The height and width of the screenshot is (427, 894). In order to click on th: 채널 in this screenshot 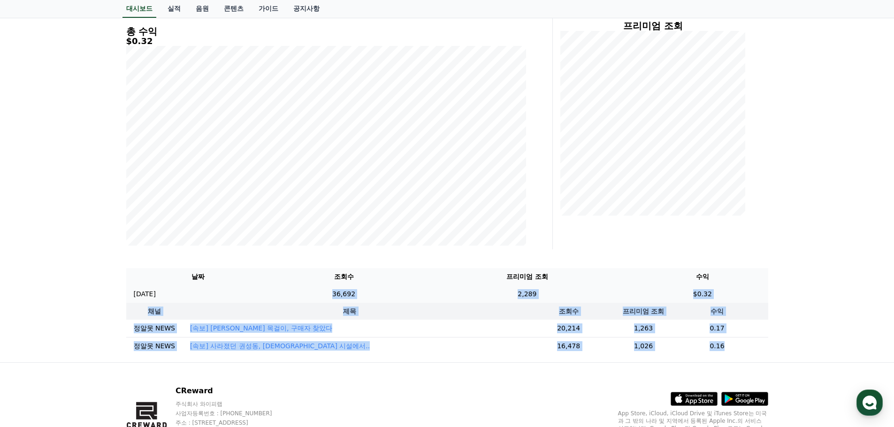, I will do `click(154, 311)`.